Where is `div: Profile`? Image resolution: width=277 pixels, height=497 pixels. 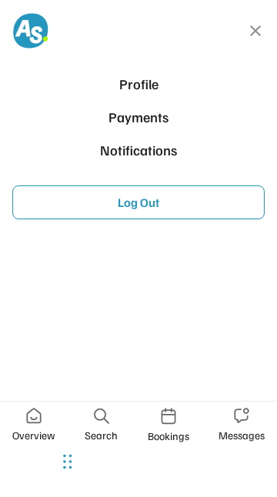 div: Profile is located at coordinates (139, 84).